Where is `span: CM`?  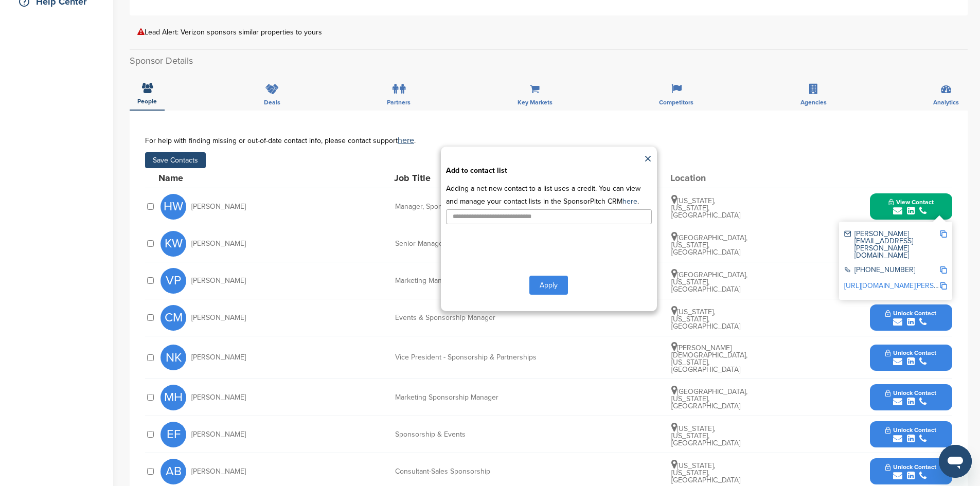
span: CM is located at coordinates (173, 318).